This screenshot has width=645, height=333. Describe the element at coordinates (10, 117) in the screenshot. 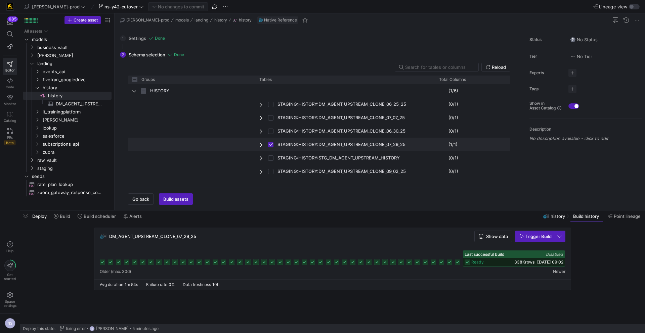

I see `a: Catalog` at that location.